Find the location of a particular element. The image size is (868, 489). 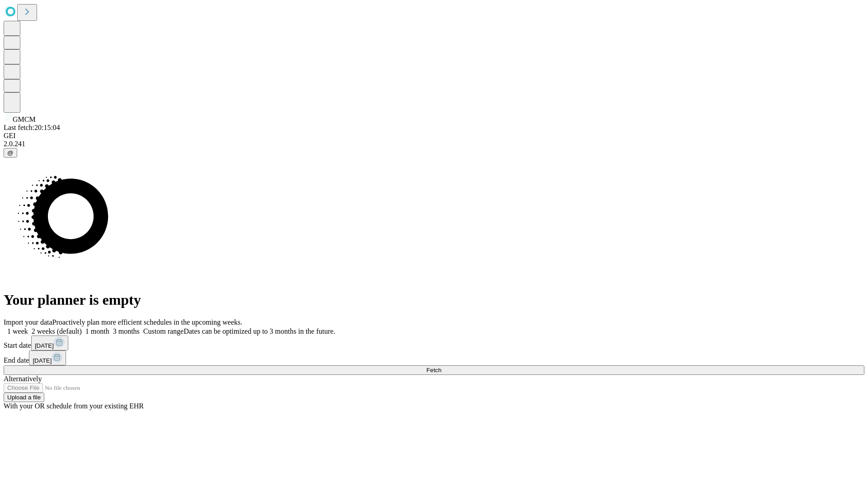

span: Last fetch: 20:15:04 is located at coordinates (31, 127).